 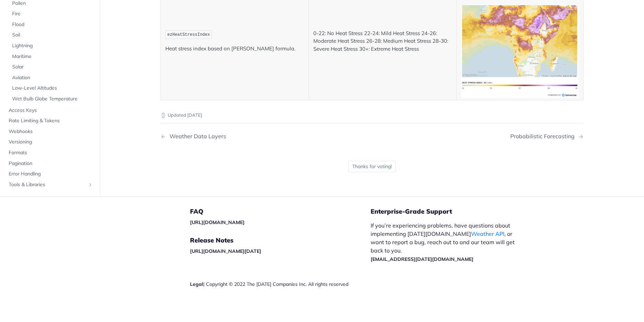 I want to click on a: Wet Bulb Globe Temperature, so click(x=52, y=99).